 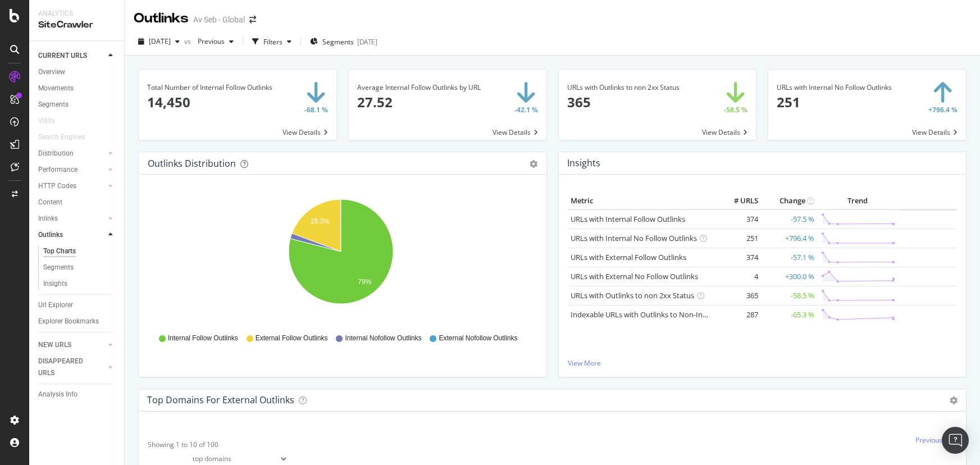 I want to click on a: DISAPPEARED URLS, so click(x=71, y=367).